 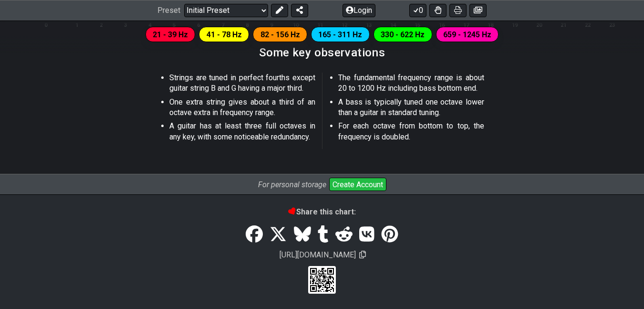 What do you see at coordinates (323, 235) in the screenshot?
I see `a: Tumblr` at bounding box center [323, 235].